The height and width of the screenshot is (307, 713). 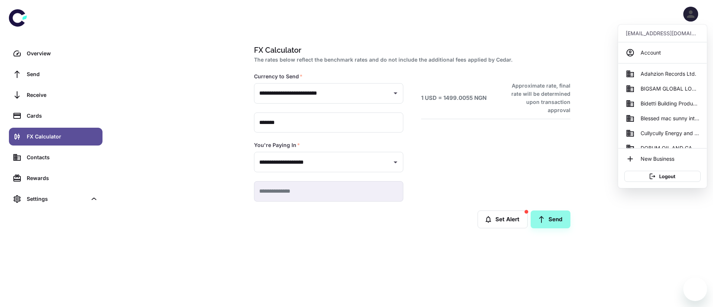 What do you see at coordinates (662, 53) in the screenshot?
I see `a: Account` at bounding box center [662, 53].